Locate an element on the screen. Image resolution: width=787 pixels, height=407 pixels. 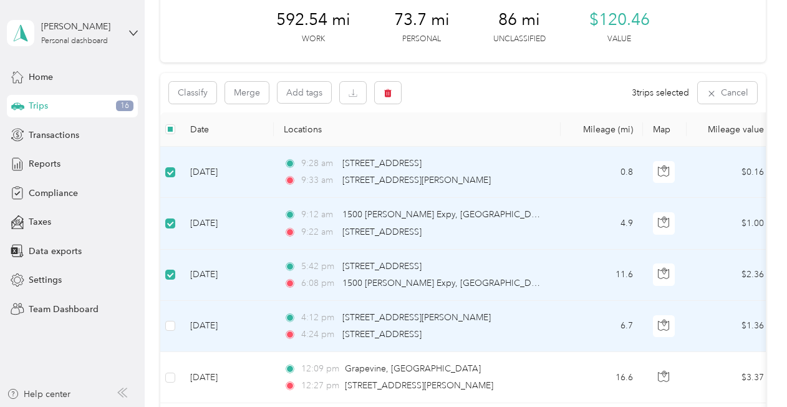
span: 12:09 pm is located at coordinates (320, 369).